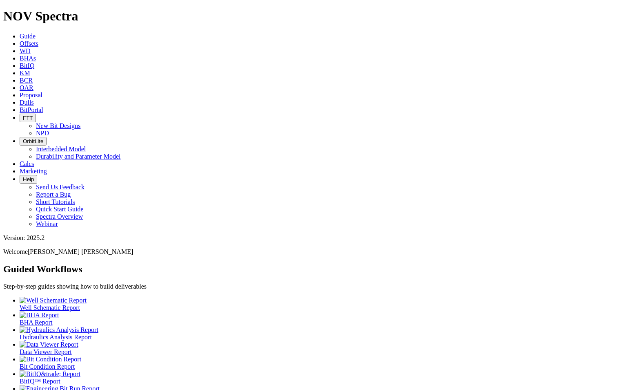  I want to click on span: WD, so click(25, 51).